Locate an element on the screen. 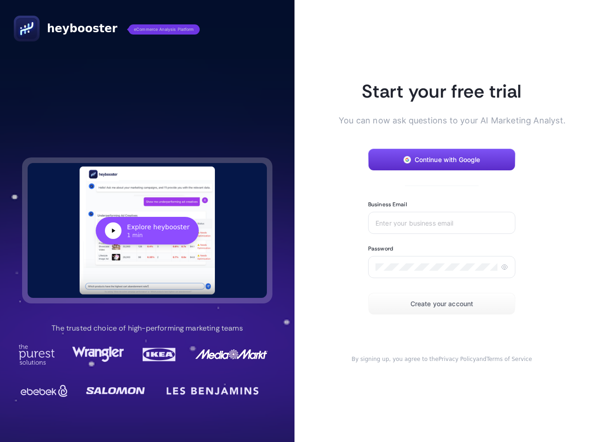 The height and width of the screenshot is (442, 589). div: Explore heybooster is located at coordinates (158, 227).